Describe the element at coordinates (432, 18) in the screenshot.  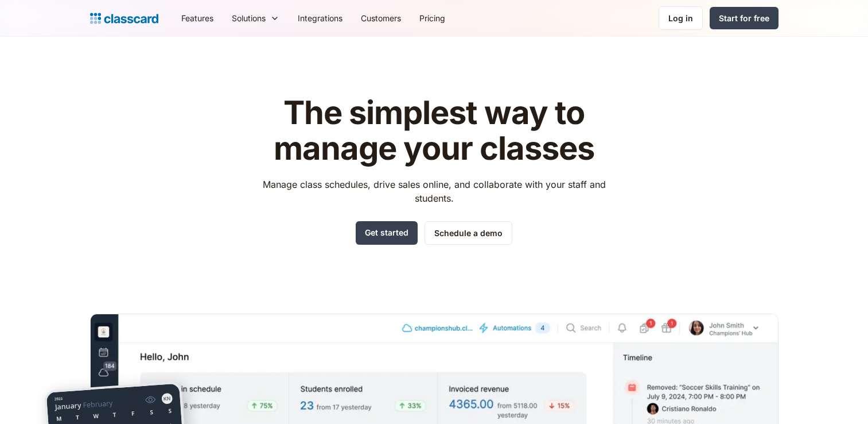
I see `a: Pricing` at that location.